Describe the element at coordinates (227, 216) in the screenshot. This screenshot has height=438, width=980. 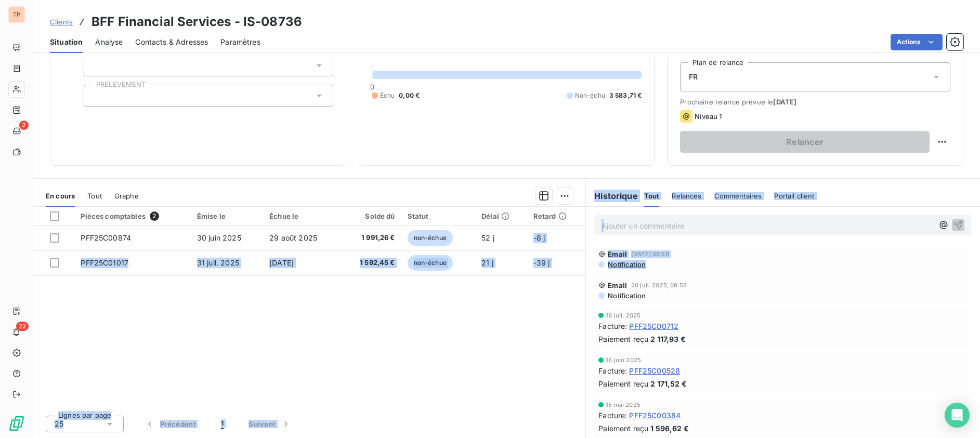
I see `div: Émise le` at that location.